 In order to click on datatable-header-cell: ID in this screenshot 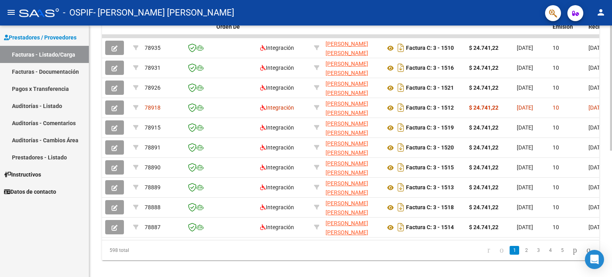, I will do `click(161, 27)`.